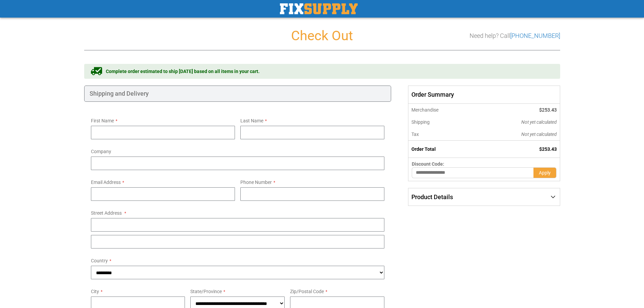 This screenshot has width=644, height=308. I want to click on span: City, so click(95, 291).